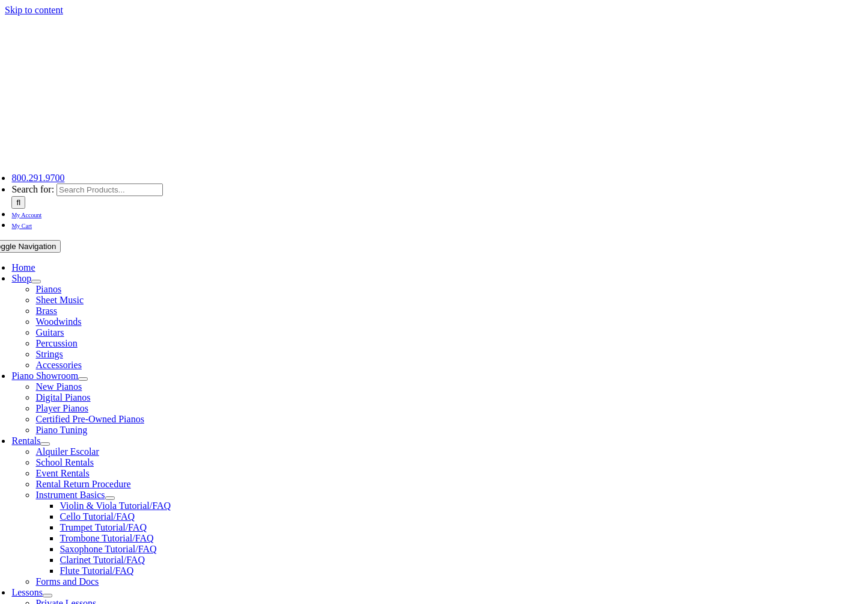 This screenshot has height=604, width=868. What do you see at coordinates (26, 440) in the screenshot?
I see `span: Rentals` at bounding box center [26, 440].